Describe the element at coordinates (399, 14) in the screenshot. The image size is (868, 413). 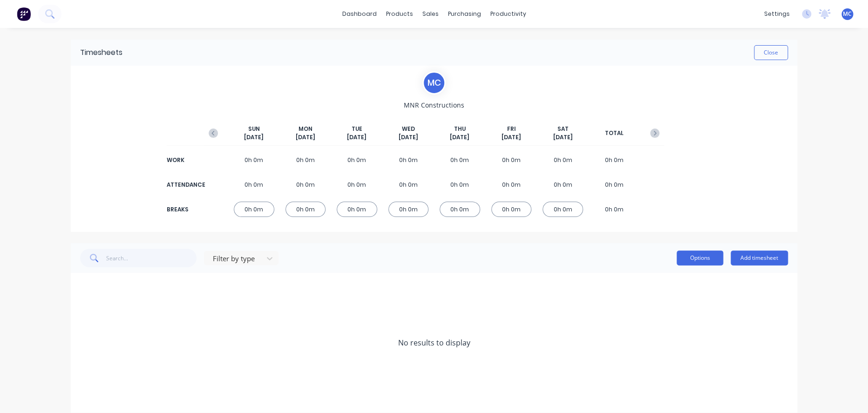
I see `div: products` at that location.